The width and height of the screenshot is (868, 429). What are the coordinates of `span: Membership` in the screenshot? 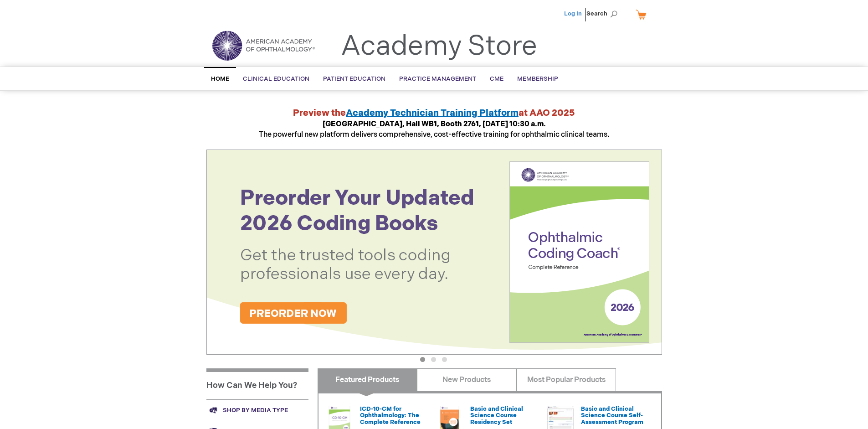 It's located at (538, 79).